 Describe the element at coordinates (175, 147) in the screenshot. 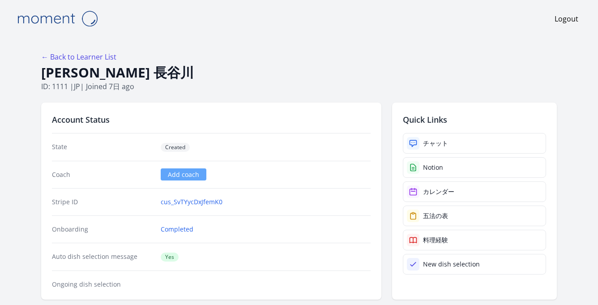

I see `span: Created` at that location.